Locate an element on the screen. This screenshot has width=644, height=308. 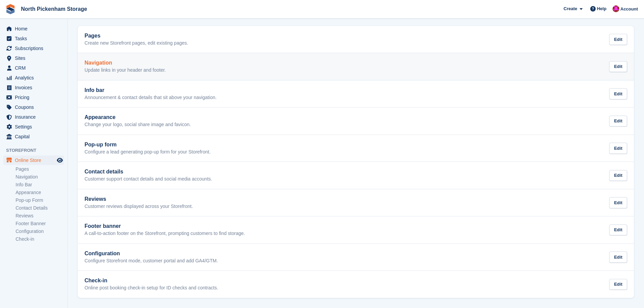
p: Configure a lead generating pop-up form for your Storefront. is located at coordinates (147, 152).